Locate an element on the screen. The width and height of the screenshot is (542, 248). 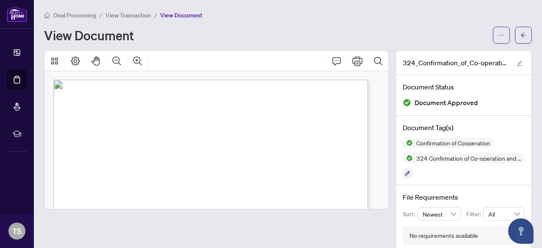
span: home is located at coordinates (47, 15).